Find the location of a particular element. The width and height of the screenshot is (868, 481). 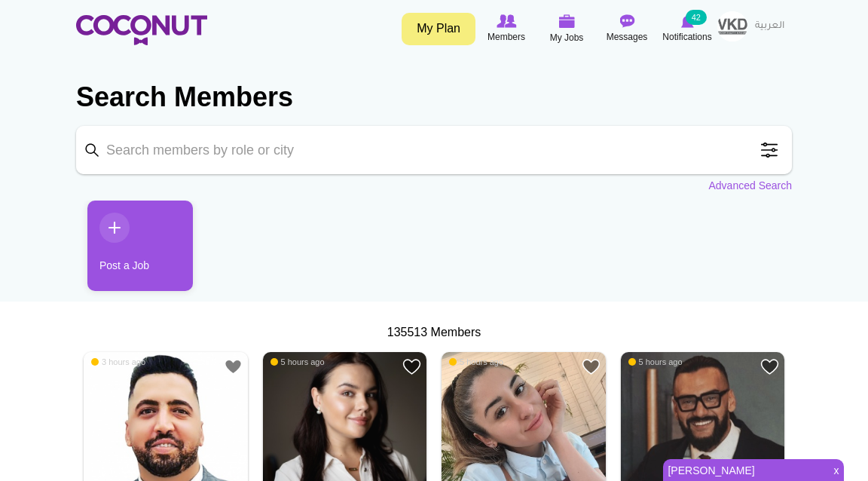

a: Messages Messages is located at coordinates (627, 28).